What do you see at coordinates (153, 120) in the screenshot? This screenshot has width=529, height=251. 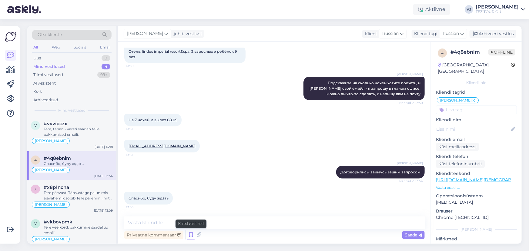 I see `span: На 7 ночей, а вылет 08.09` at bounding box center [153, 120].